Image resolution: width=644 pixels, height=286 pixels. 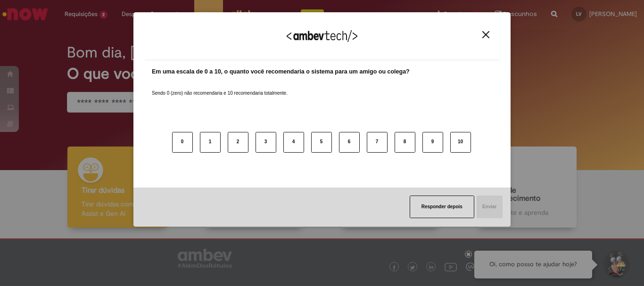 I want to click on label: Em uma escala de 0 a 10, o quanto você recomendaria o sistema para um amigo ou colega?, so click(x=281, y=72).